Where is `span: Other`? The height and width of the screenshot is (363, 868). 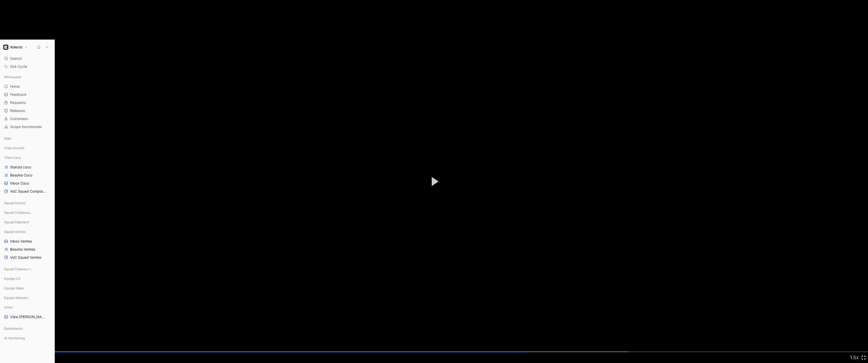
span: Other is located at coordinates (8, 307).